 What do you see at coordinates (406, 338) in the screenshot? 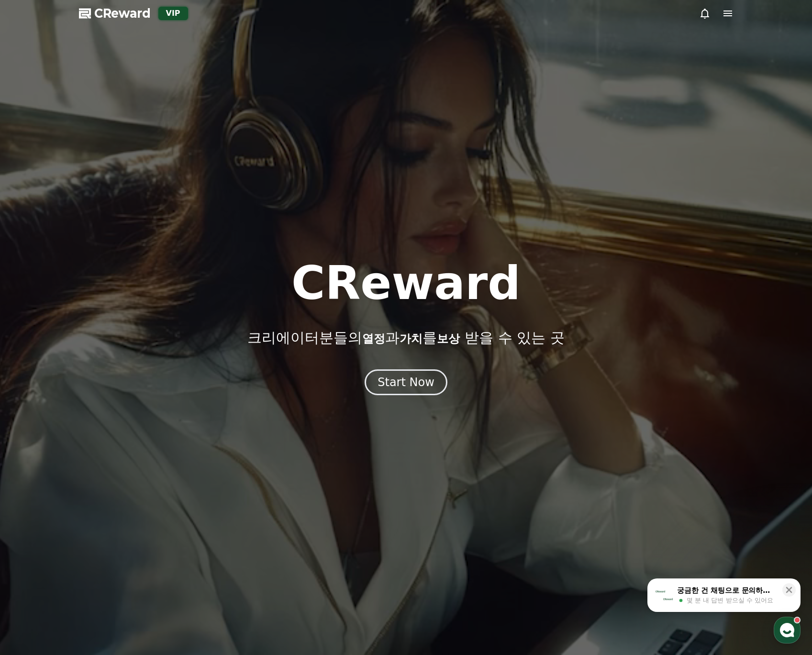
I see `p: 크리에이터분들의 과 를 받을 수 있는 곳` at bounding box center [406, 338].